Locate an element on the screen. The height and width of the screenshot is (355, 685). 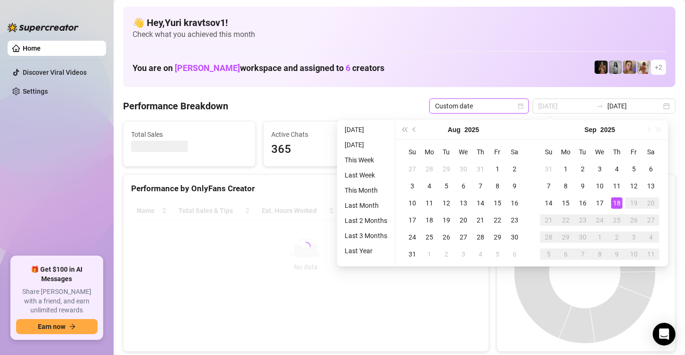
div: 11 is located at coordinates (429, 203).